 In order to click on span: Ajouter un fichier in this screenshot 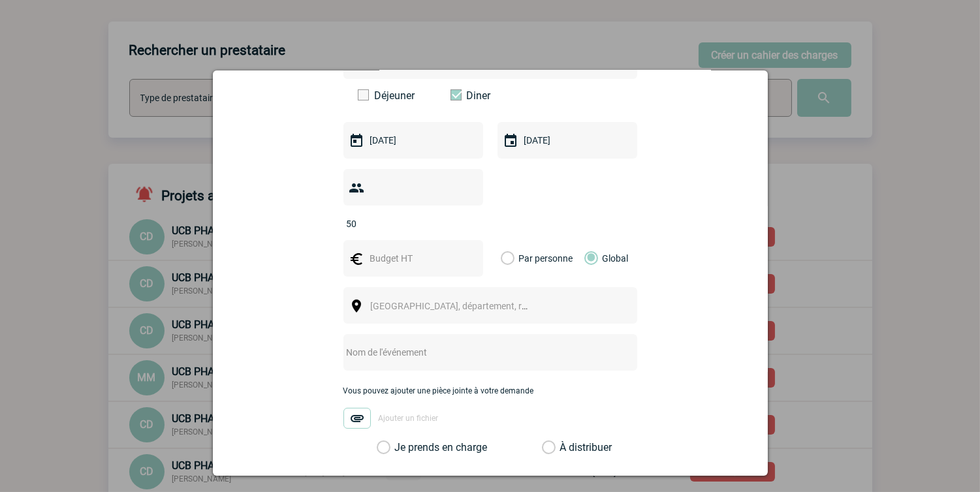, I will do `click(409, 418)`.